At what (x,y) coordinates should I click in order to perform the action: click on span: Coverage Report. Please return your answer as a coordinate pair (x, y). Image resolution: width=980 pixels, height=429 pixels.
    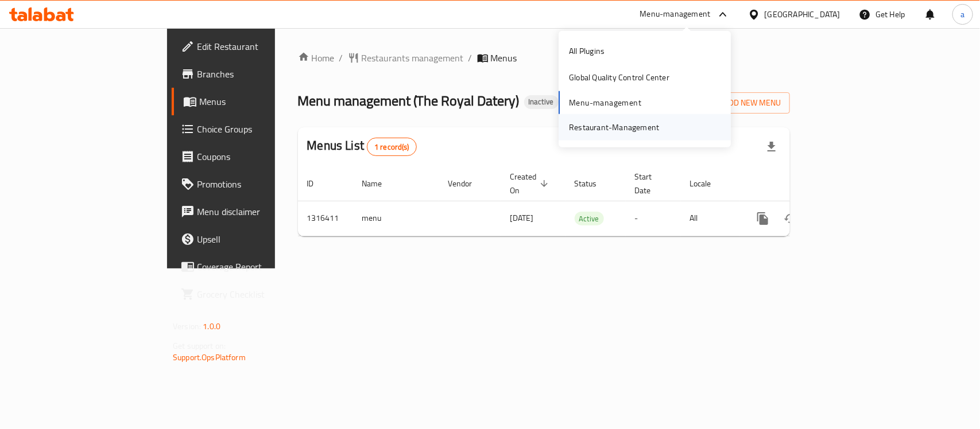
    Looking at the image, I should click on (258, 267).